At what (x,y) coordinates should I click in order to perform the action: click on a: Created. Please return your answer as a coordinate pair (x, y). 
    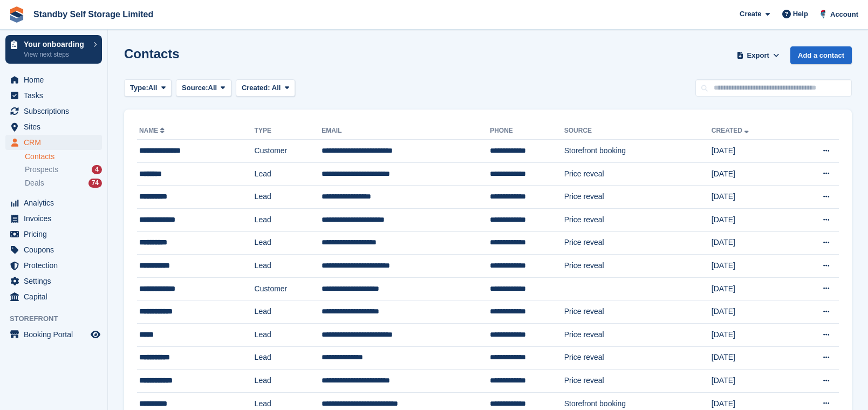
    Looking at the image, I should click on (731, 130).